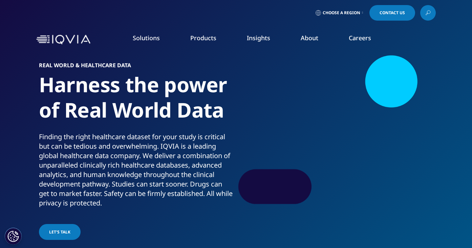  Describe the element at coordinates (341, 13) in the screenshot. I see `span: Choose a Region` at that location.